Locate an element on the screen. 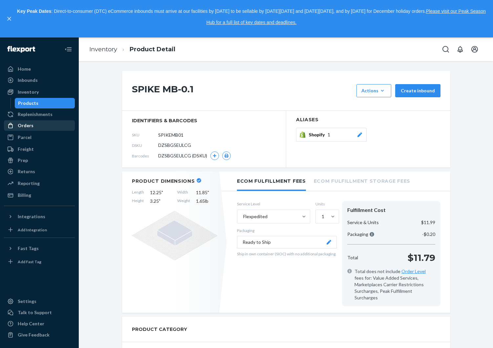  a: Please visit our Peak Season Hub for a full list of key dates and deadlines. is located at coordinates (346, 17).